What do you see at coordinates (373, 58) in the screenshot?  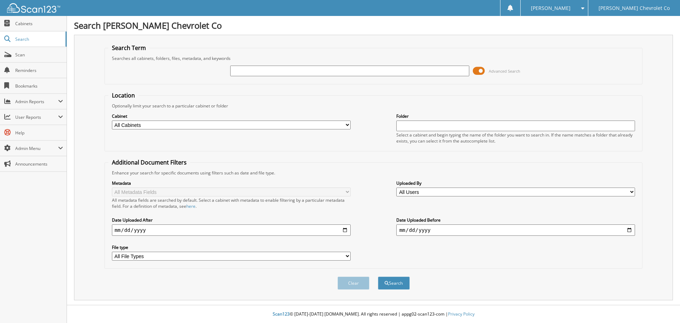 I see `div: Searches all cabinets, folders, files, metadata, and keywords` at bounding box center [373, 58].